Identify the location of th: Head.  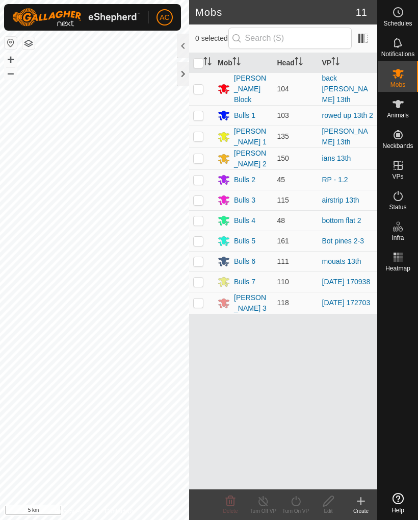
(296, 63).